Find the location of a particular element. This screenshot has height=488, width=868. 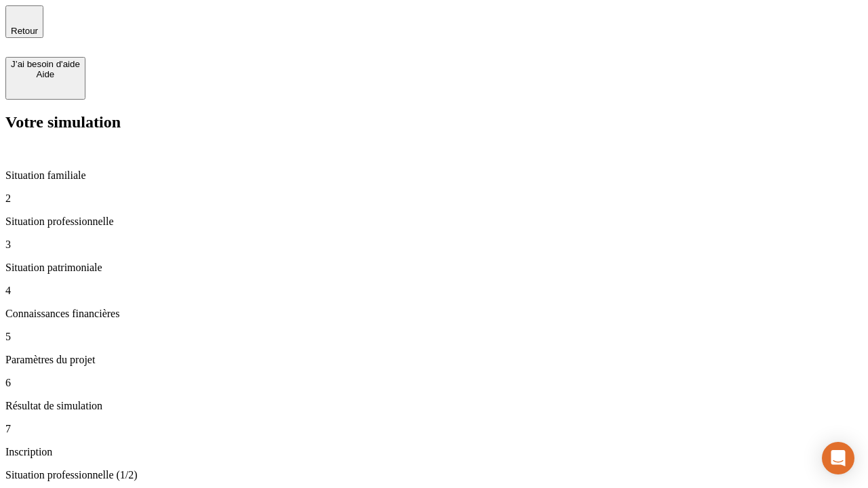

p: Situation patrimoniale is located at coordinates (434, 268).